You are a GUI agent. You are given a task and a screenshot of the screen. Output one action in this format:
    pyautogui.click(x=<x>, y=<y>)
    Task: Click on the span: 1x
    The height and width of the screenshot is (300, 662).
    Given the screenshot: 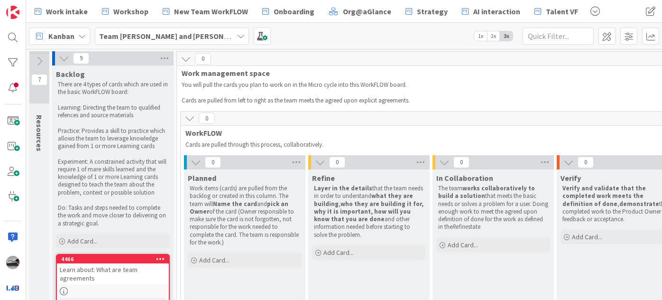 What is the action you would take?
    pyautogui.click(x=480, y=36)
    